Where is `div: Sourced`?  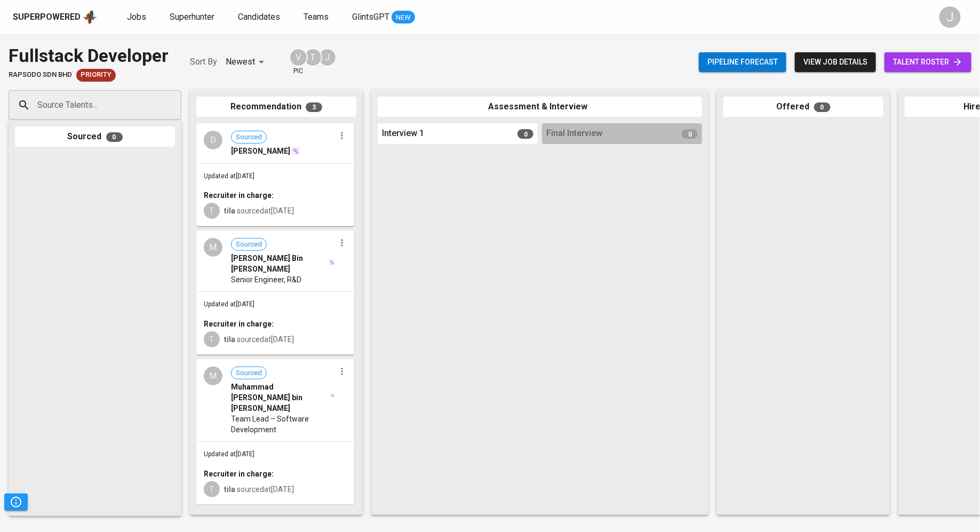
div: Sourced is located at coordinates (95, 136).